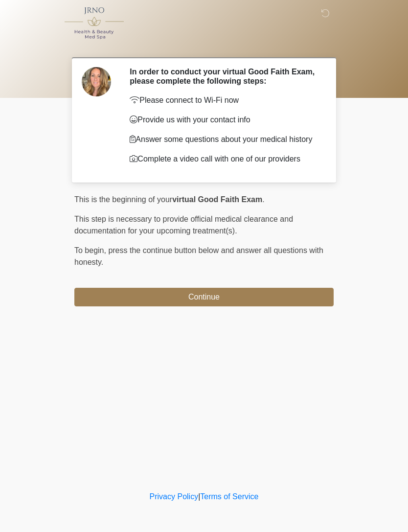 This screenshot has width=408, height=532. Describe the element at coordinates (91, 250) in the screenshot. I see `span: To begin,` at that location.